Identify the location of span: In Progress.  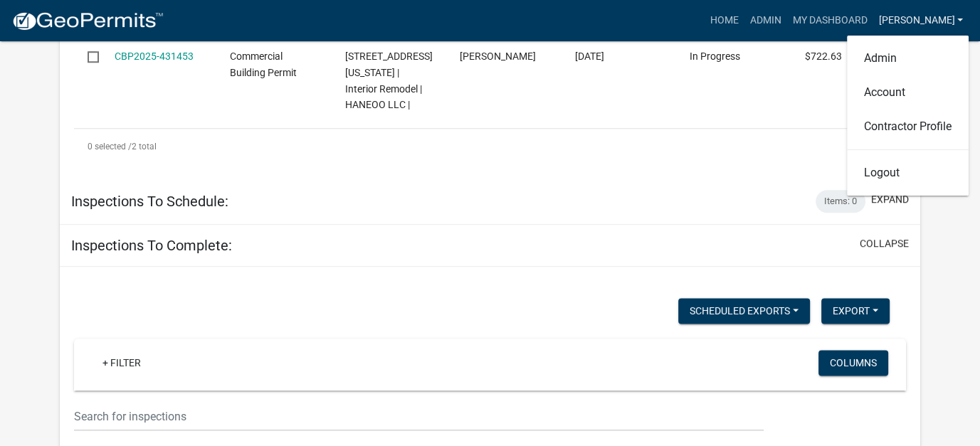
(714, 56).